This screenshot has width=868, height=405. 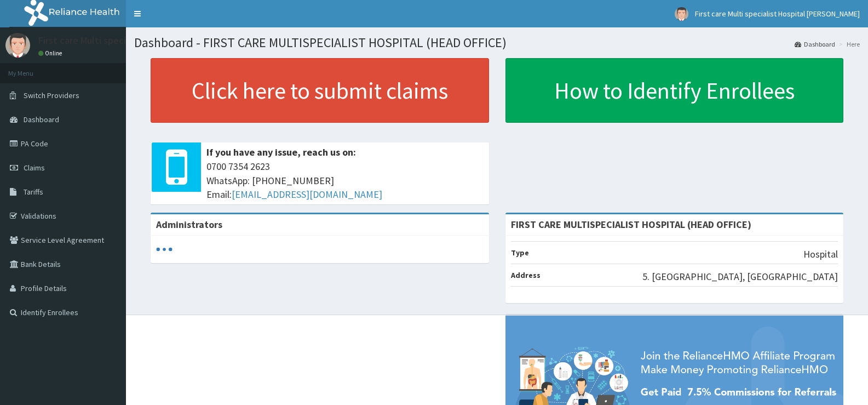 I want to click on svg: audio-loading, so click(x=164, y=249).